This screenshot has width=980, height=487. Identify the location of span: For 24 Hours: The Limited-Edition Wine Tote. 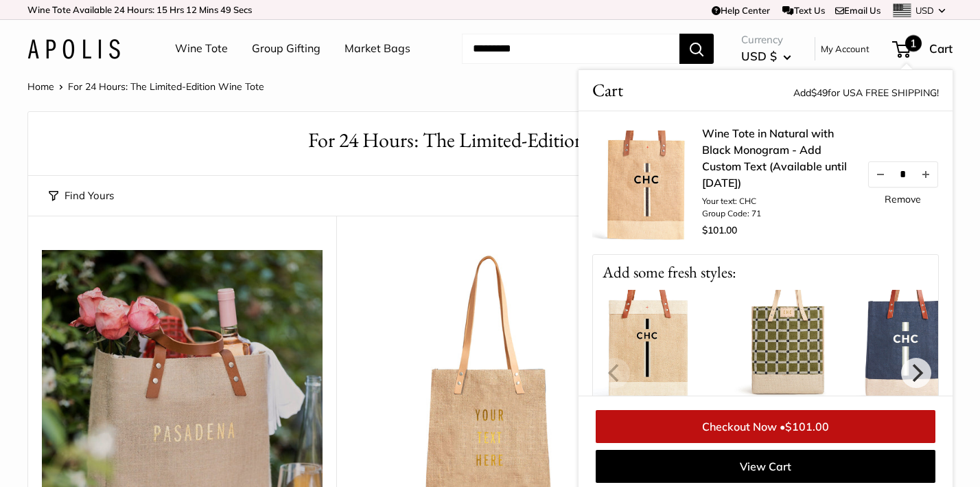
(166, 86).